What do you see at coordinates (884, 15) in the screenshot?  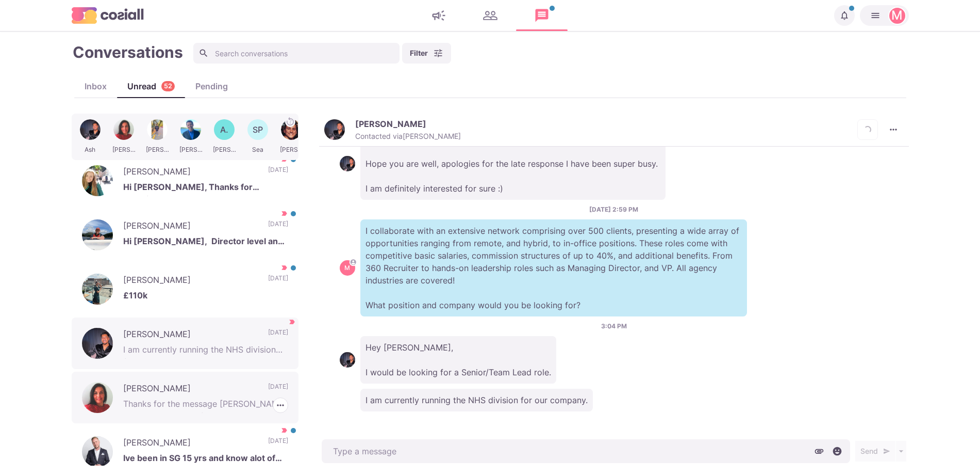 I see `button: Martin` at bounding box center [884, 15].